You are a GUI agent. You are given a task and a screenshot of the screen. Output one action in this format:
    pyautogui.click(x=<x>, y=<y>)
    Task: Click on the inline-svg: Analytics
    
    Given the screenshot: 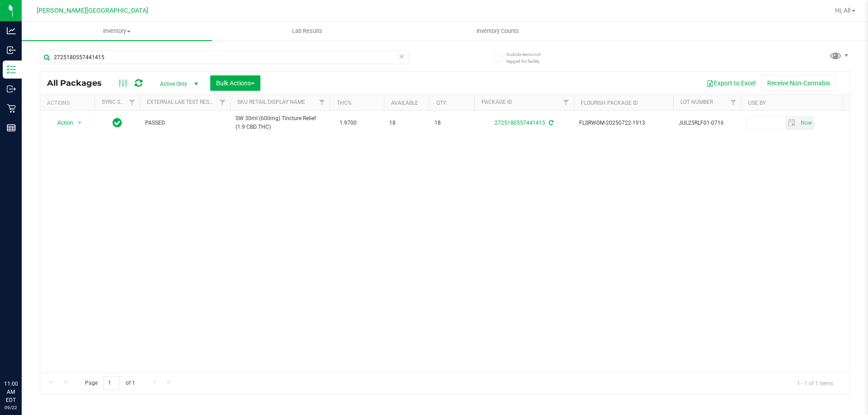 What is the action you would take?
    pyautogui.click(x=11, y=31)
    